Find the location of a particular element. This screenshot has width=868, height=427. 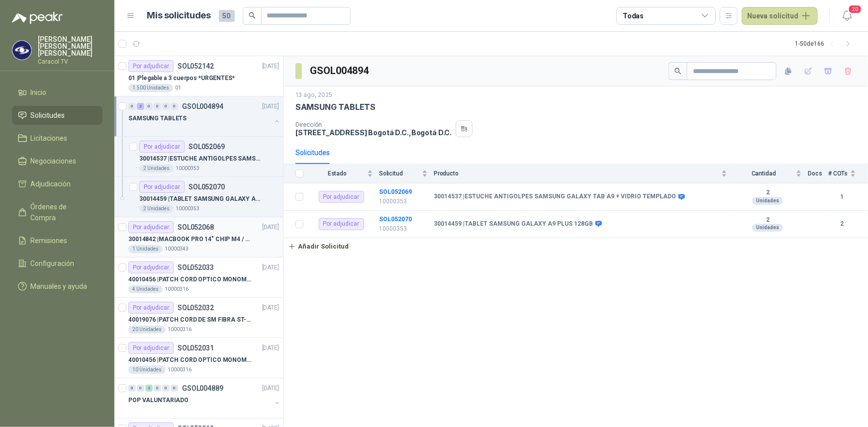

a: Adjudicación is located at coordinates (57, 184).